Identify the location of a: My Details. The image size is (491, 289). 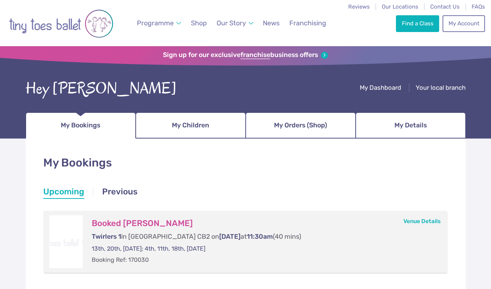
(410, 126).